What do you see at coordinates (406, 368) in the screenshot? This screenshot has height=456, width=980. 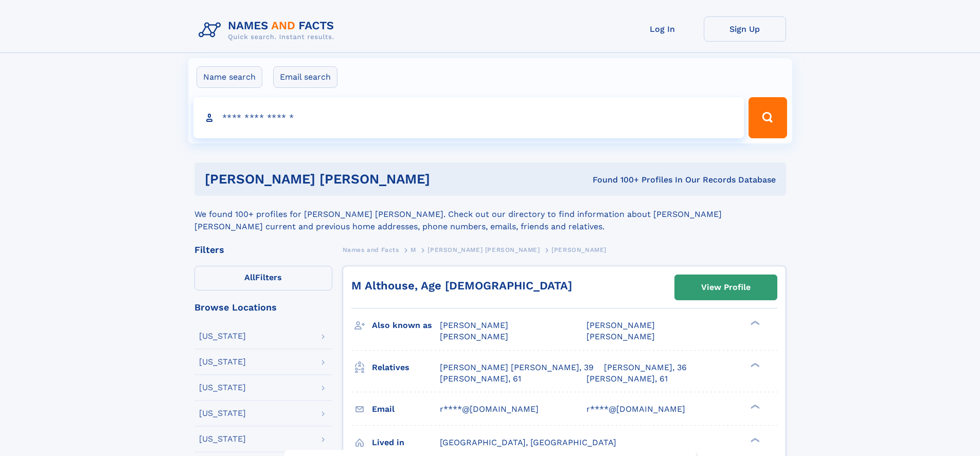 I see `h3: Relatives` at bounding box center [406, 368].